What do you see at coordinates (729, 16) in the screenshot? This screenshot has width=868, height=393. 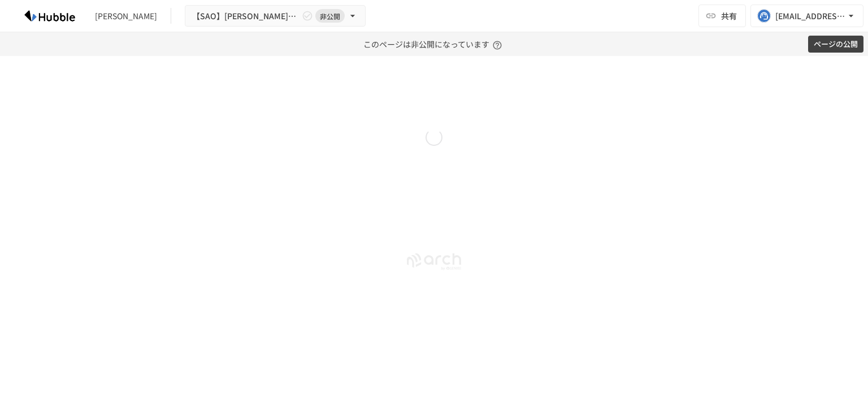 I see `span: 共有` at bounding box center [729, 16].